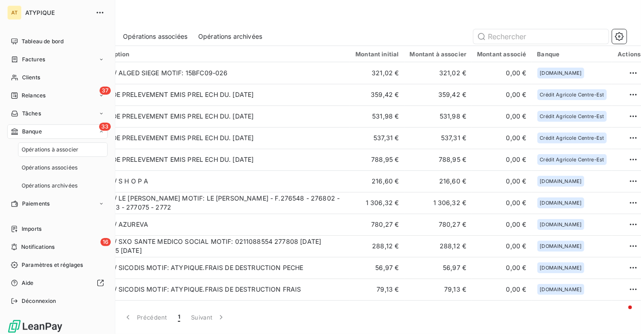 The height and width of the screenshot is (334, 641). What do you see at coordinates (220, 54) in the screenshot?
I see `div: Description` at bounding box center [220, 54].